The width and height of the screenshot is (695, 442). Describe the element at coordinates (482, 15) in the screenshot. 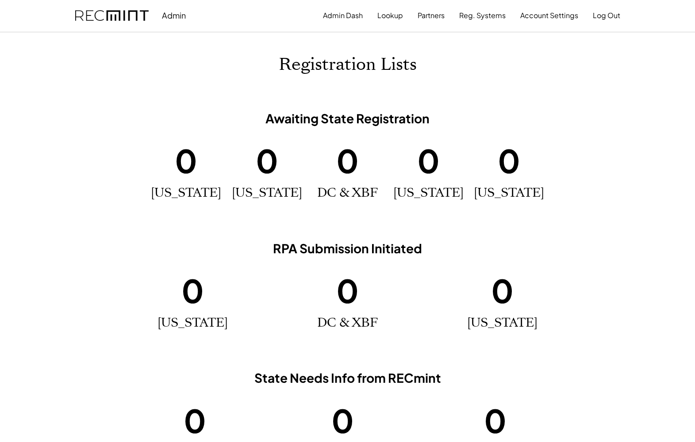

I see `button: Reg. Systems` at that location.